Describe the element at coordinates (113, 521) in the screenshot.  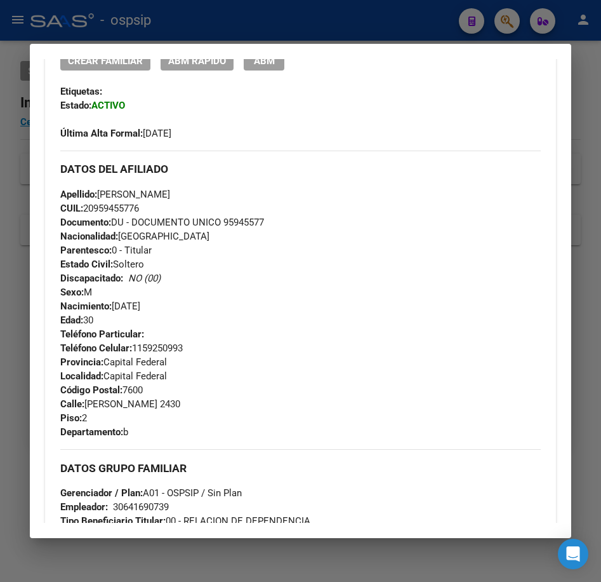
I see `strong: Tipo Beneficiario Titular:` at that location.